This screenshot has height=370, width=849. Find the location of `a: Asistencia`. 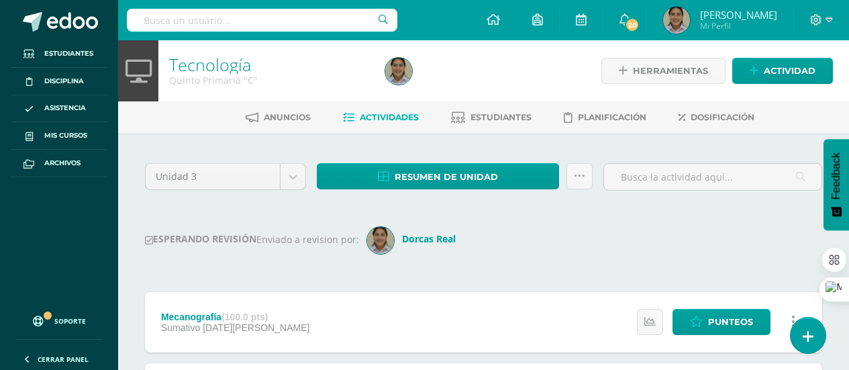

a: Asistencia is located at coordinates (59, 109).